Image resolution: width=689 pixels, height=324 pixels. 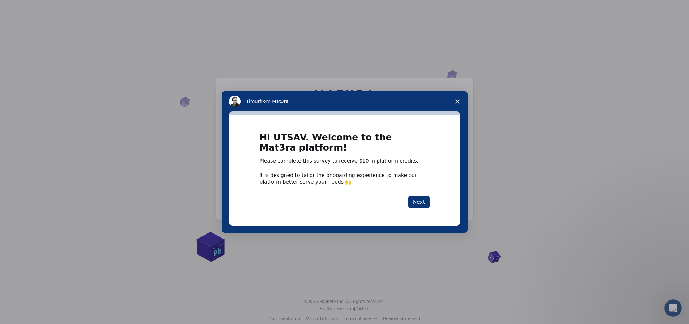 What do you see at coordinates (27, 8) in the screenshot?
I see `span: Support` at bounding box center [27, 8].